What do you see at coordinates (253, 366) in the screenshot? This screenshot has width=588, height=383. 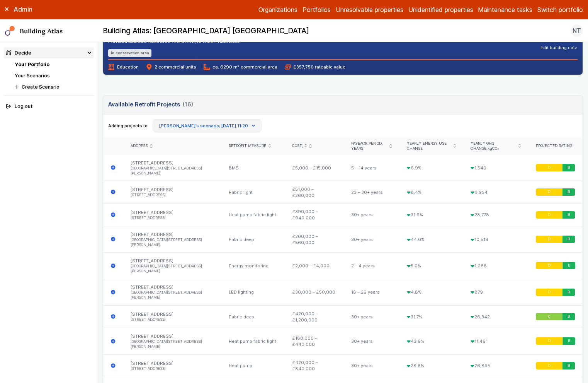 I see `div: Heat pump` at bounding box center [253, 366].